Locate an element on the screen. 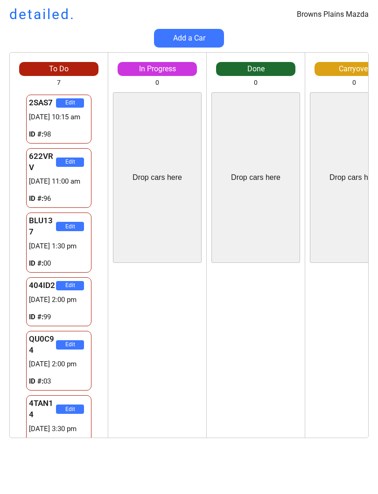 This screenshot has width=378, height=494. div: 99 is located at coordinates (59, 317).